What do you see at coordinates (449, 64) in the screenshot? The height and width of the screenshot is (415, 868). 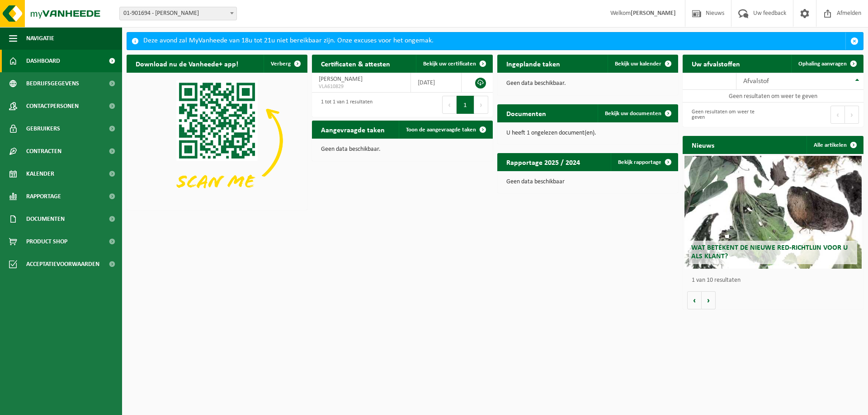 I see `span: Bekijk uw certificaten` at bounding box center [449, 64].